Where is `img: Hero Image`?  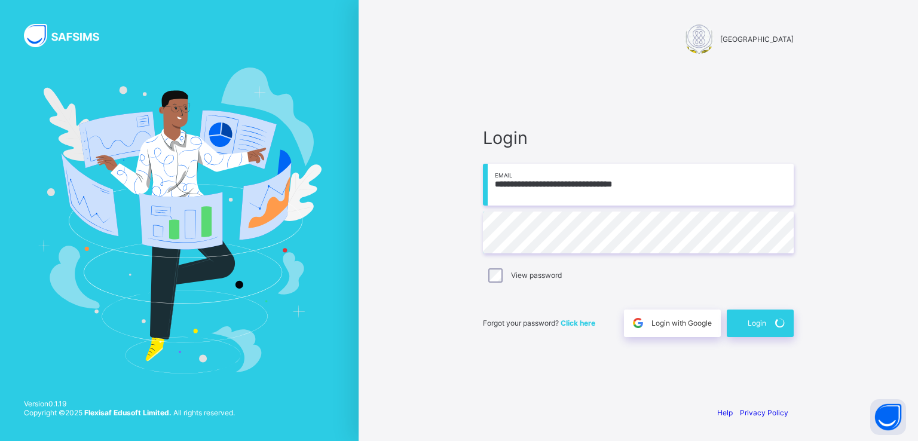
img: Hero Image is located at coordinates (179, 220).